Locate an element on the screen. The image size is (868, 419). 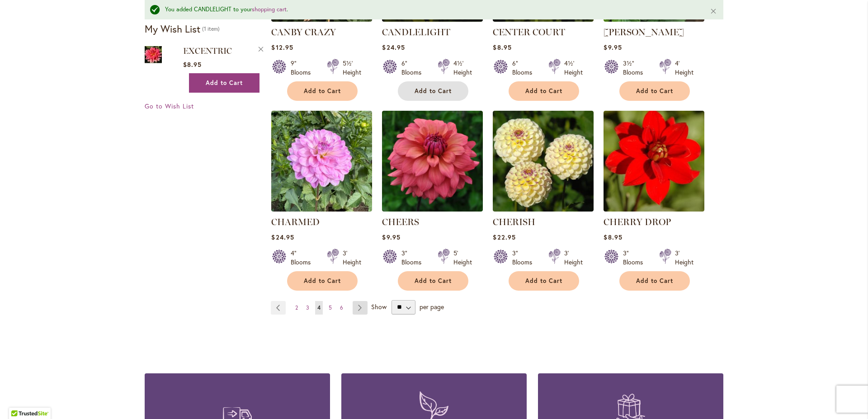
div: 4" Blooms is located at coordinates (303, 258).